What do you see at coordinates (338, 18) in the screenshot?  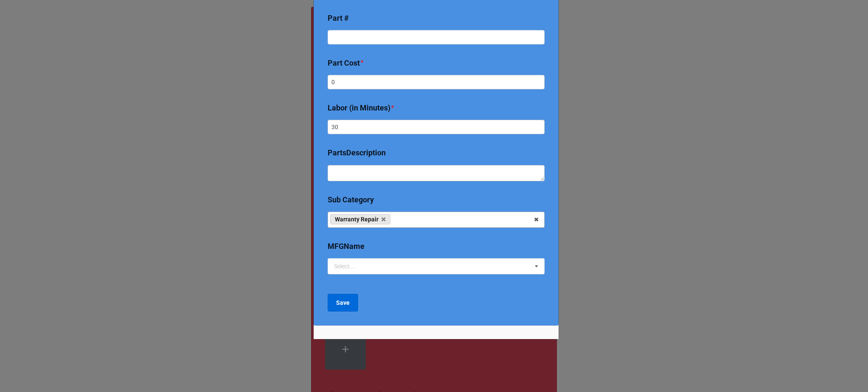 I see `label: Part #` at bounding box center [338, 18].